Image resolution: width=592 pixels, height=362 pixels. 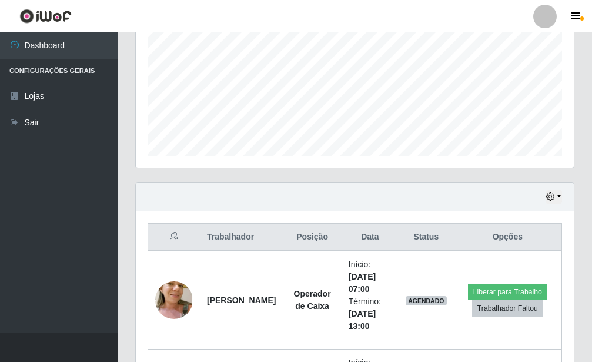 What do you see at coordinates (370, 276) in the screenshot?
I see `li: Início:` at bounding box center [370, 276].